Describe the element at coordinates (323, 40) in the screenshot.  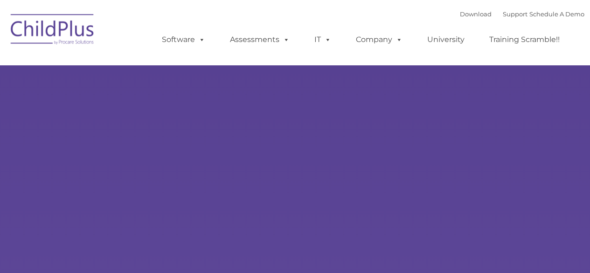
I see `a: IT` at that location.